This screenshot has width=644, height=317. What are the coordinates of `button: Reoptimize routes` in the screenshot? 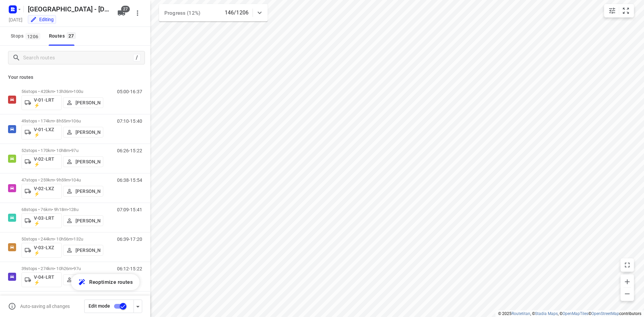 It's located at (105, 282).